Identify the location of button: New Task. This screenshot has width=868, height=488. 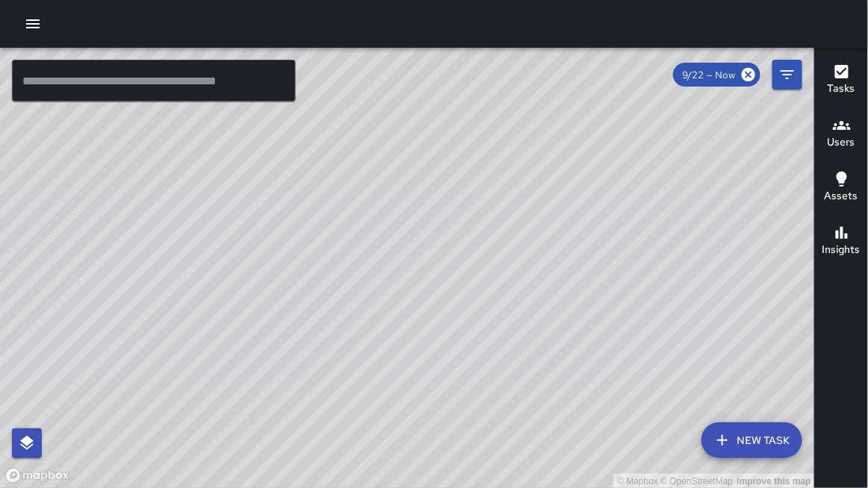
(752, 440).